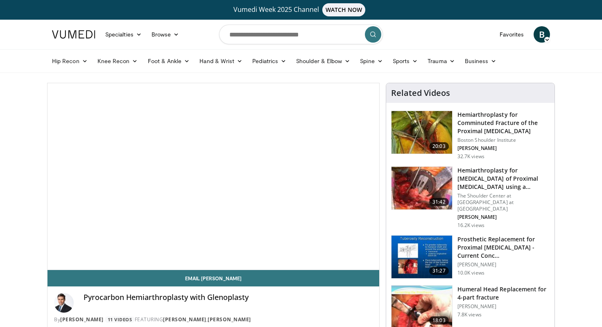 The image size is (602, 327). Describe the element at coordinates (344, 10) in the screenshot. I see `span: WATCH NOW` at that location.